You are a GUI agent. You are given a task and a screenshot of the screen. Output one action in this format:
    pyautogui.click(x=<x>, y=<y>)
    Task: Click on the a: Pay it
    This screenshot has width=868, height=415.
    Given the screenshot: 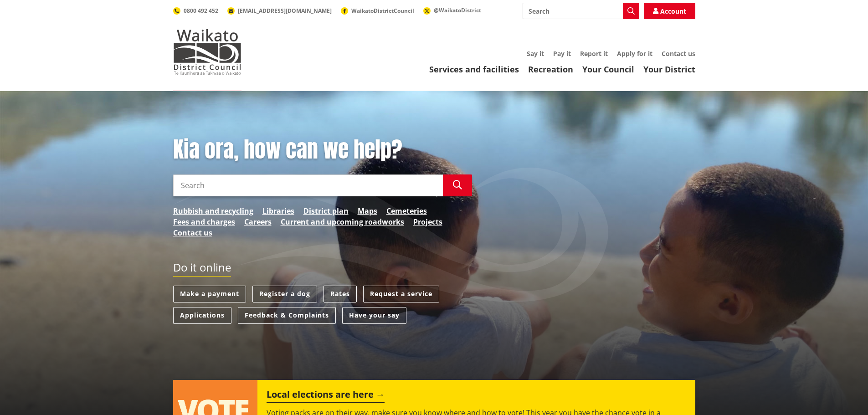 What is the action you would take?
    pyautogui.click(x=562, y=53)
    